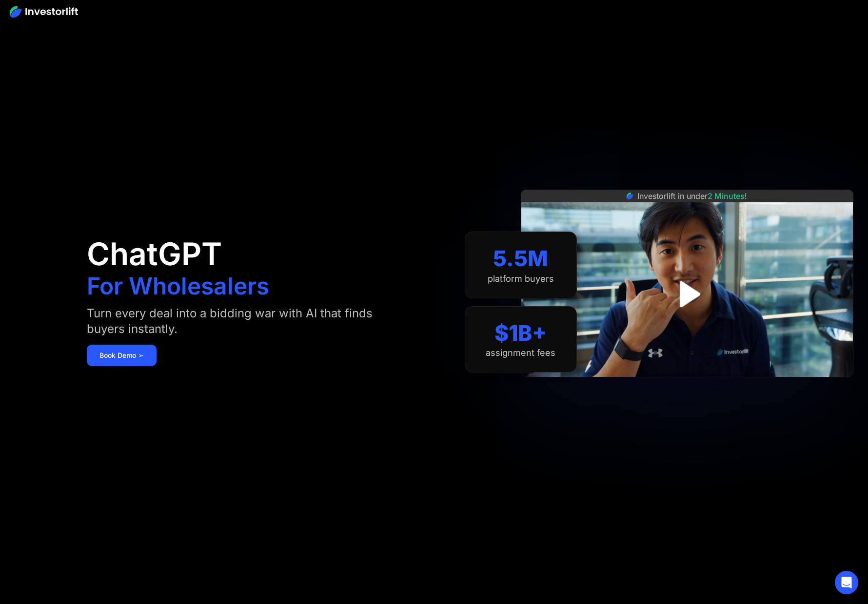  I want to click on h1: For Wholesalers, so click(178, 286).